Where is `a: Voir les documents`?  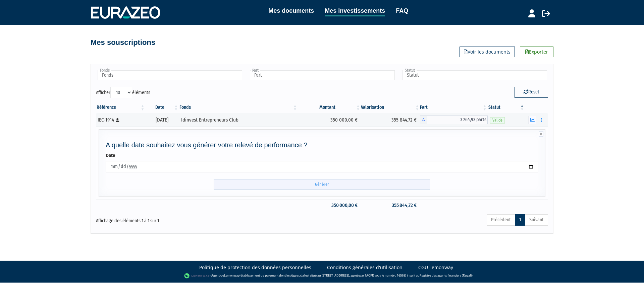 a: Voir les documents is located at coordinates (487, 52).